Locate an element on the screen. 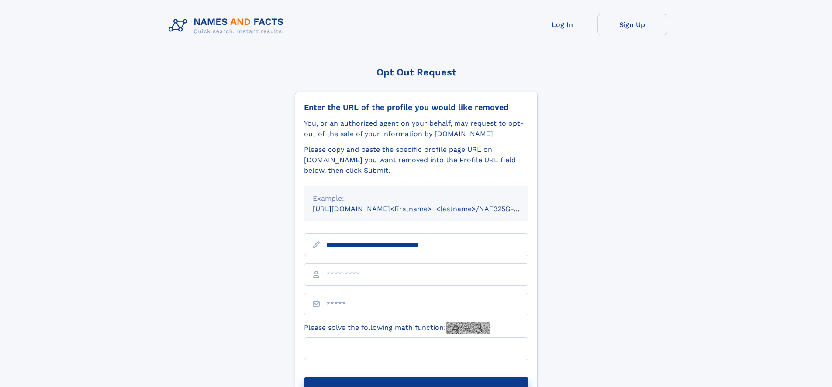  img: Logo Names and Facts is located at coordinates (228, 26).